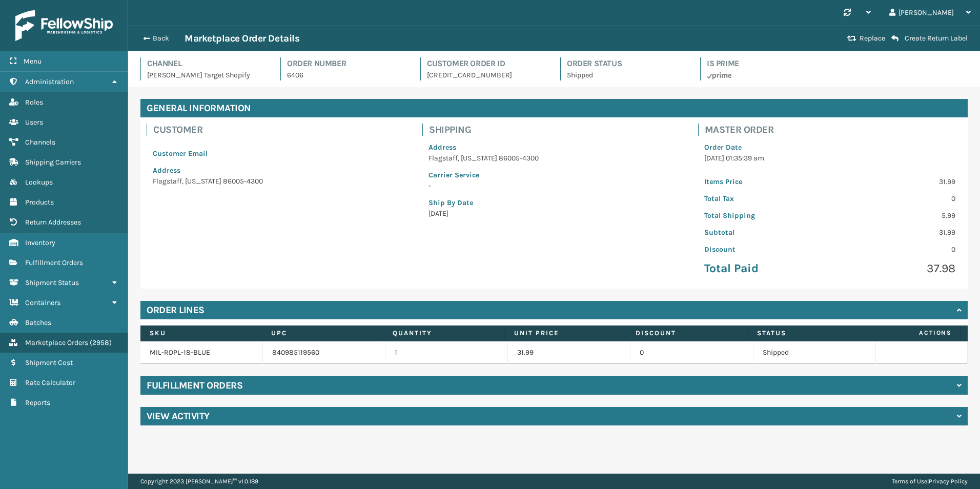 This screenshot has height=489, width=980. I want to click on p: Shipped, so click(627, 75).